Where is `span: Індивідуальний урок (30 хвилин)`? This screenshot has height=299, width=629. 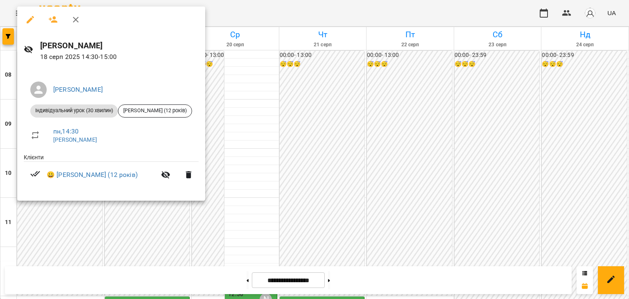 span: Індивідуальний урок (30 хвилин) is located at coordinates (74, 111).